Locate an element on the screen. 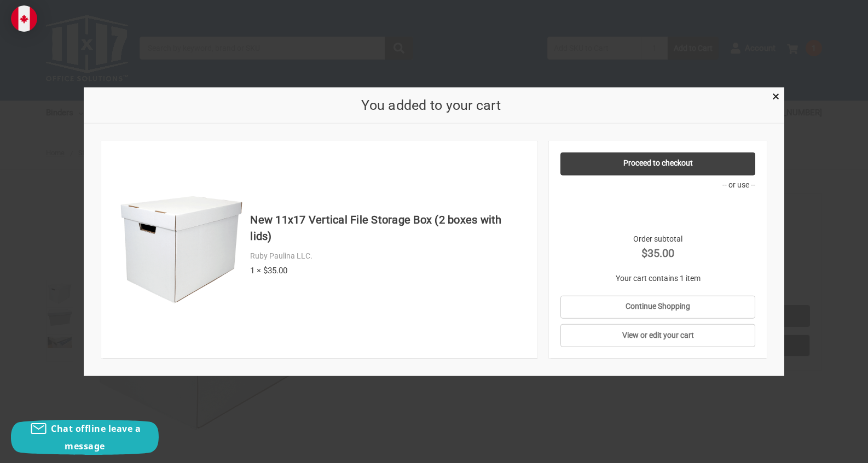 Image resolution: width=868 pixels, height=463 pixels. p: -- or use -- is located at coordinates (658, 184).